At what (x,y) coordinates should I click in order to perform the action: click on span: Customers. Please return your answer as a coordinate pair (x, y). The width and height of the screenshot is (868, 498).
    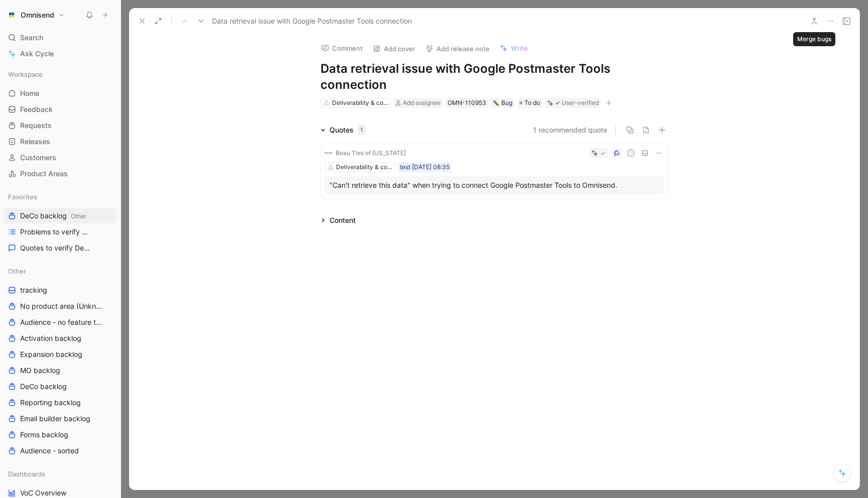
    Looking at the image, I should click on (38, 158).